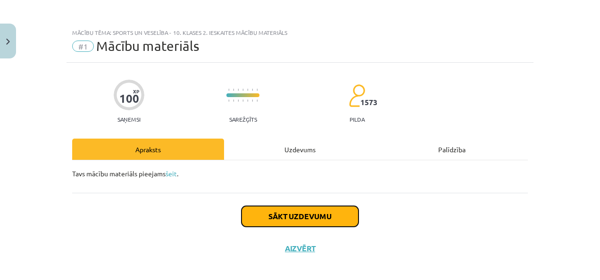 Image resolution: width=600 pixels, height=280 pixels. Describe the element at coordinates (8, 42) in the screenshot. I see `img: icon-close-lesson-0947bae3869378f0d4975bcd49f059093ad1ed9edebbc8119c70593378902aed.svg` at that location.